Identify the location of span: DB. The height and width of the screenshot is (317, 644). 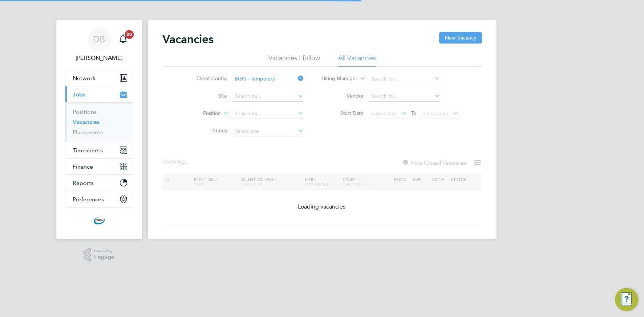
(99, 39).